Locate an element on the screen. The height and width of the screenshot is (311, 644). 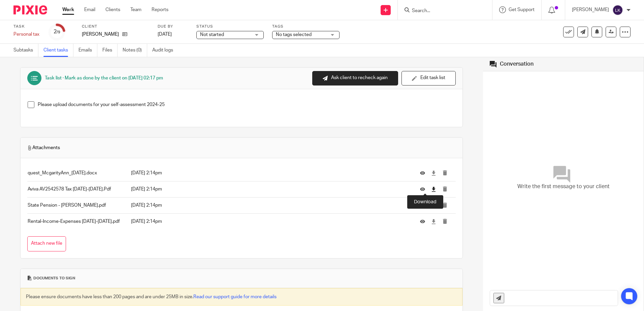
a: Work is located at coordinates (68, 10).